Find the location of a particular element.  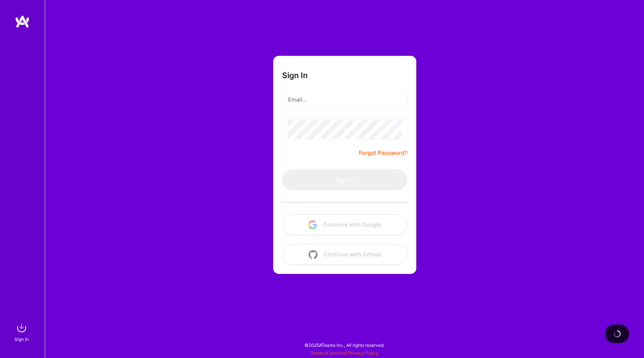

div: Sign In is located at coordinates (21, 339).